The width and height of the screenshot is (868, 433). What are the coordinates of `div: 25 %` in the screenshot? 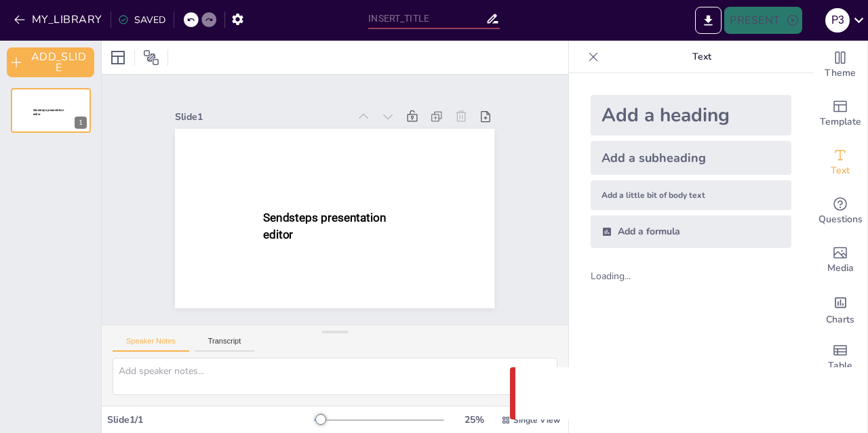 It's located at (474, 420).